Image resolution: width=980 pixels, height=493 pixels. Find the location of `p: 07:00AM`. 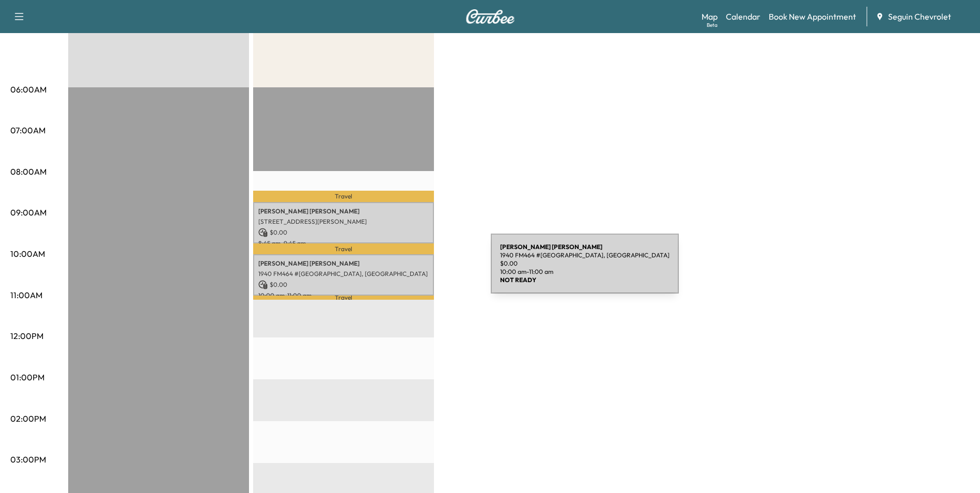

p: 07:00AM is located at coordinates (28, 130).